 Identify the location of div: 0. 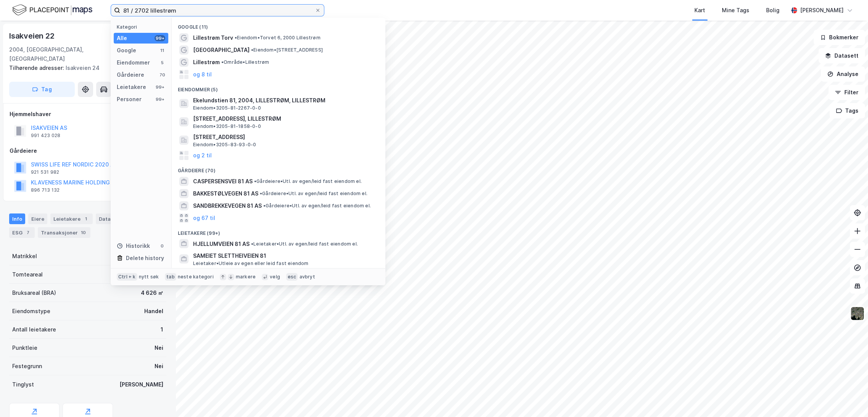
(162, 246).